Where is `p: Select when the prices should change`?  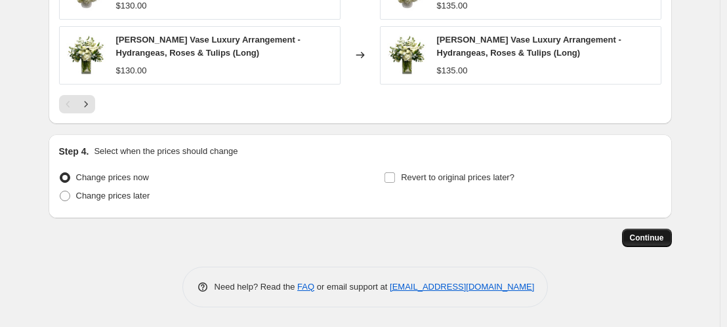
p: Select when the prices should change is located at coordinates (165, 151).